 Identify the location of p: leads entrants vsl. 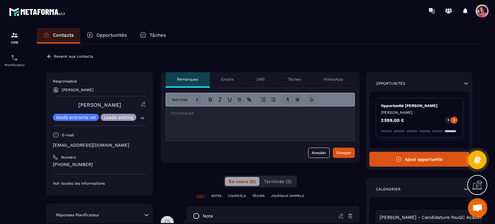
(76, 117).